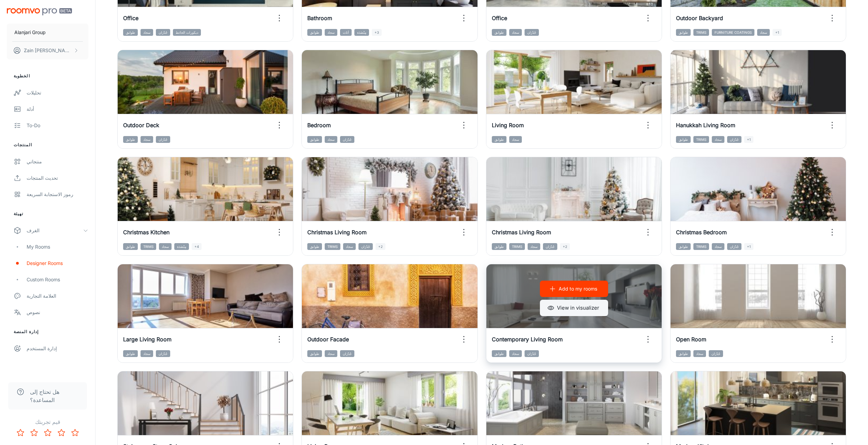  I want to click on p: Alanjari Group, so click(30, 32).